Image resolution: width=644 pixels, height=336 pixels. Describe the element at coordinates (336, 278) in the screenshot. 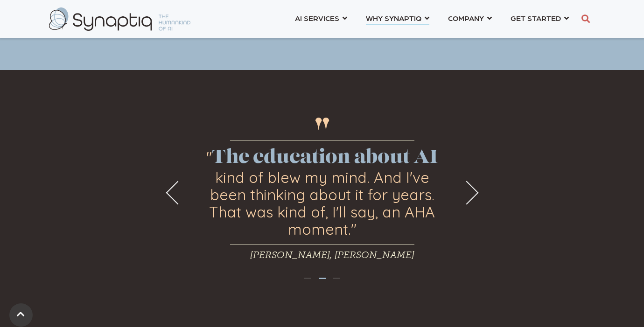

I see `li: Page dot 3` at that location.